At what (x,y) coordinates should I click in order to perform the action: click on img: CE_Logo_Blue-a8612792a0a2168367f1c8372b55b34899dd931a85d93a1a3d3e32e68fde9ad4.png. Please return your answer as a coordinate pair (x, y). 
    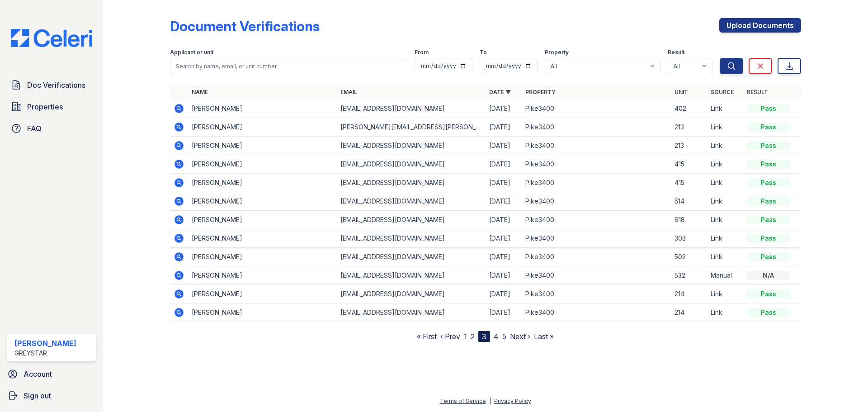
    Looking at the image, I should click on (52, 38).